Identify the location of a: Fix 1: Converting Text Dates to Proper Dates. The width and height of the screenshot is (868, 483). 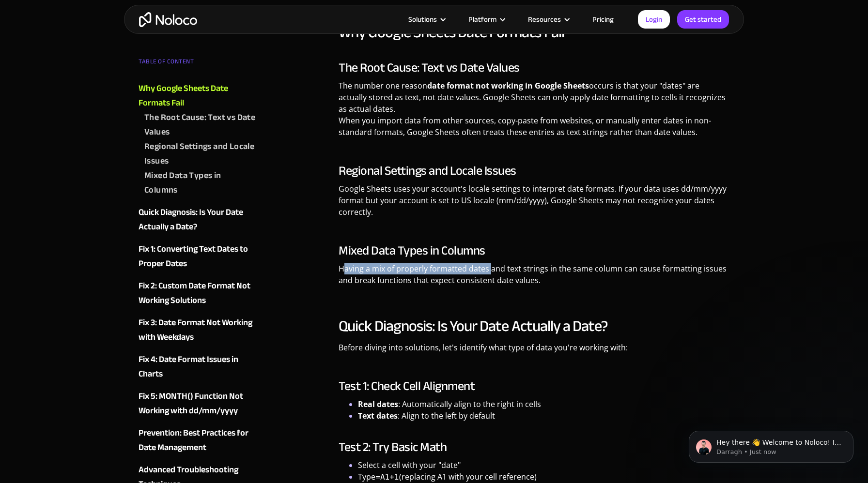
(197, 256).